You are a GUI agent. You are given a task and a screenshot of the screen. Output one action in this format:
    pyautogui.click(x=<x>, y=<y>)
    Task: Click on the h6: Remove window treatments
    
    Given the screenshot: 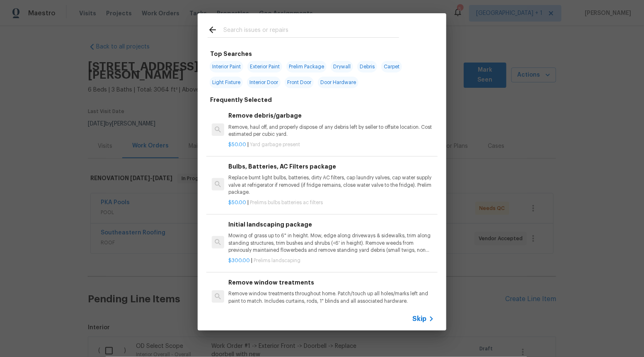 What is the action you would take?
    pyautogui.click(x=332, y=283)
    